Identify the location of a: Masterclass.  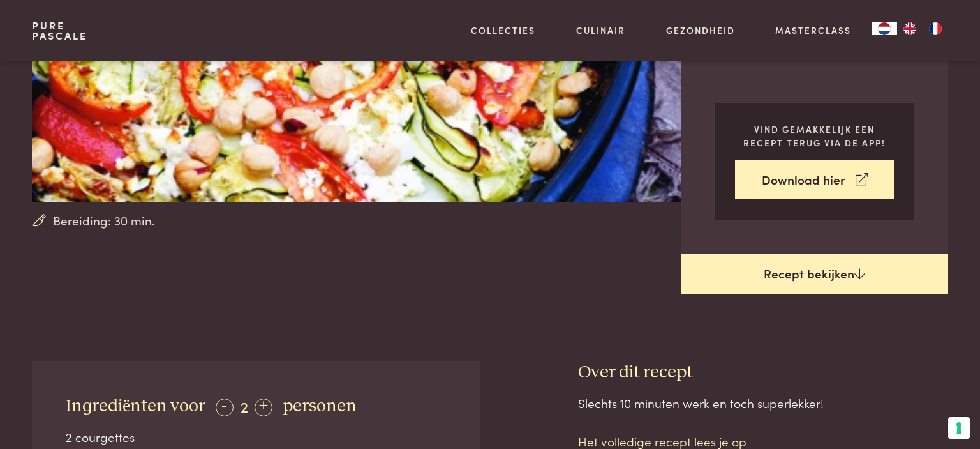
(813, 30).